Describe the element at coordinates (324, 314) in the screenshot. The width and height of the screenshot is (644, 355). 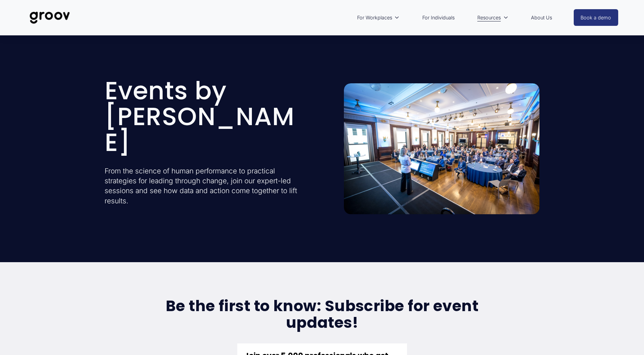
I see `strong: Be the first to know: Subscribe for event updates!` at that location.